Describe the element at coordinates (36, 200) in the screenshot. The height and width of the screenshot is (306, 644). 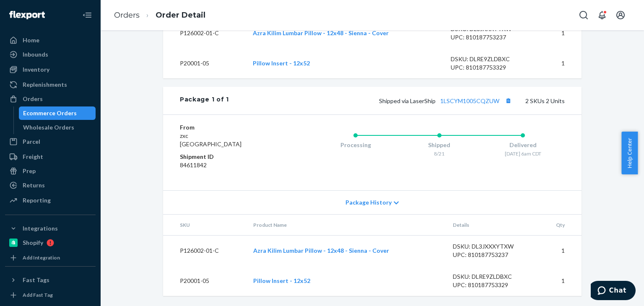
I see `div: Reporting` at that location.